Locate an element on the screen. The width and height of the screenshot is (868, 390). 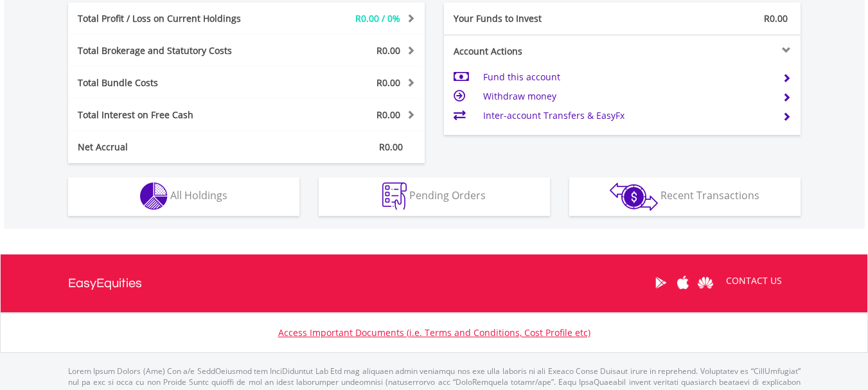
img: holdings-wht.png is located at coordinates (153, 196).